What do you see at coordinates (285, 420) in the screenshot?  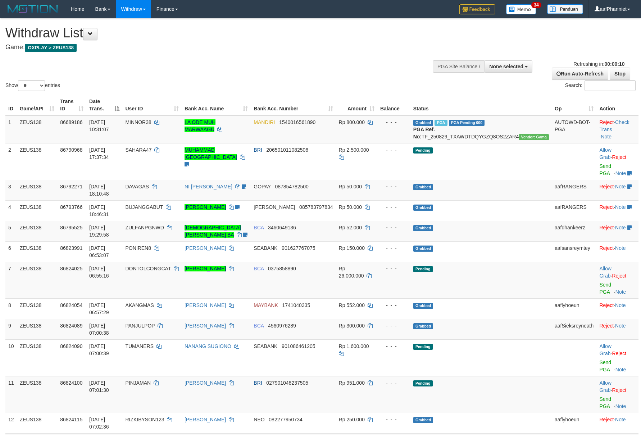 I see `span: Copy 082277950734 to clipboard` at bounding box center [285, 420].